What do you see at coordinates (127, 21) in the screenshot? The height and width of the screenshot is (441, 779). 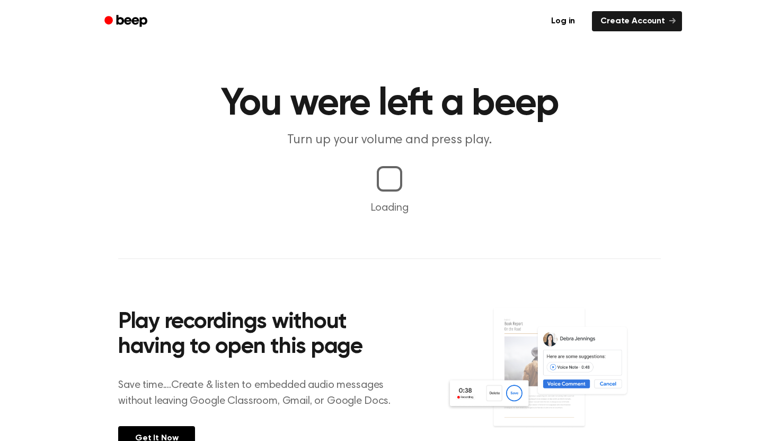 I see `a: Beep` at bounding box center [127, 21].